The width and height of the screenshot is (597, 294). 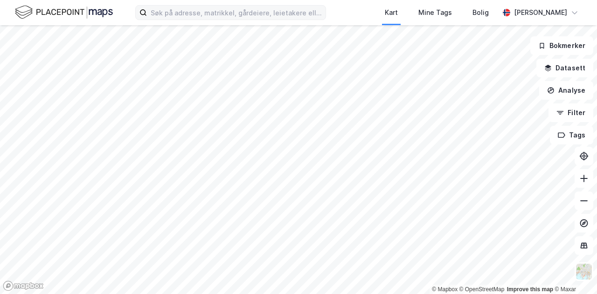 I want to click on div: Kart, so click(x=391, y=13).